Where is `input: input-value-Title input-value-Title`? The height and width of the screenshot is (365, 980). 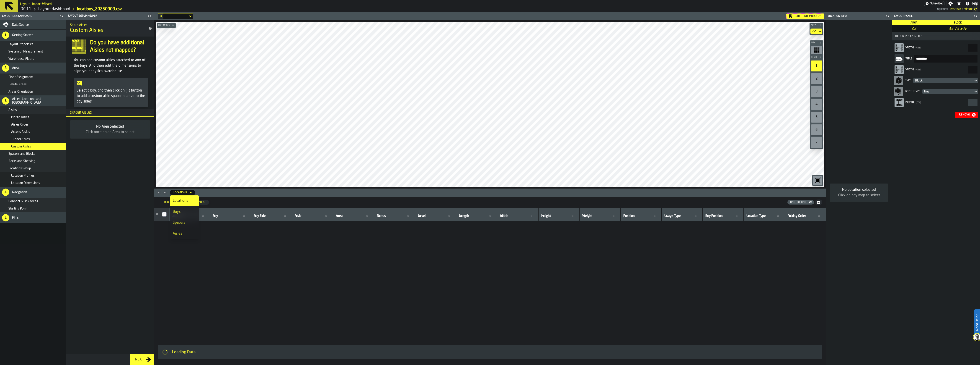
input: input-value-Title input-value-Title is located at coordinates (946, 59).